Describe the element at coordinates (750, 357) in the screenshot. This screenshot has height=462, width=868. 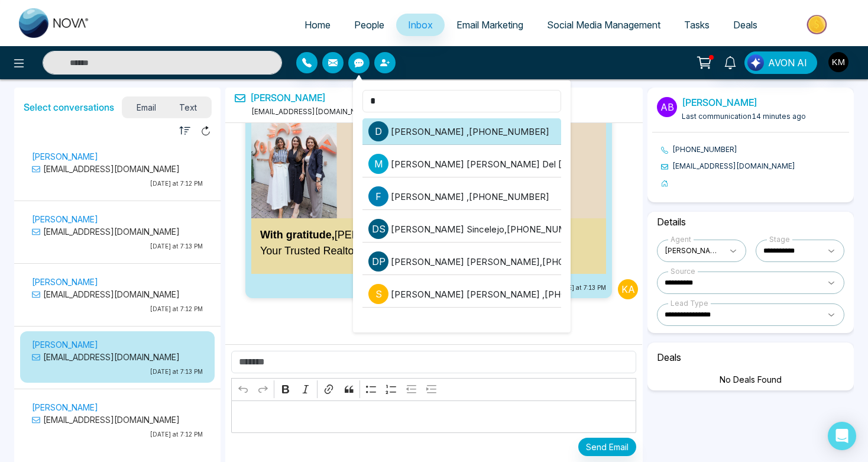
I see `h6: Deals` at that location.